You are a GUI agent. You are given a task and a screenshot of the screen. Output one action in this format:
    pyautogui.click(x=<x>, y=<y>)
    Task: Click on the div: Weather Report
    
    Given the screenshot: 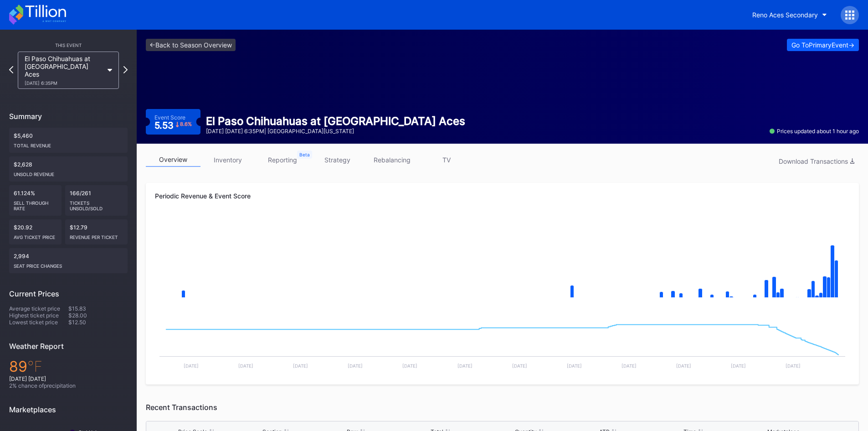 What is the action you would take?
    pyautogui.click(x=68, y=346)
    